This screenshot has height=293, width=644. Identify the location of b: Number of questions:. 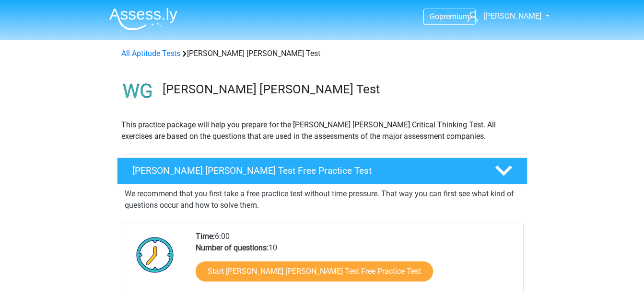
(232, 248).